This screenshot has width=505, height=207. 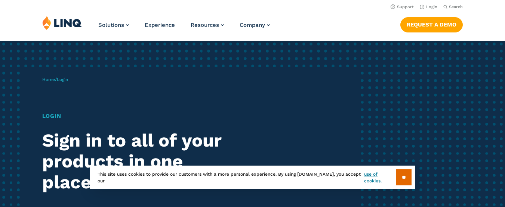 What do you see at coordinates (455, 7) in the screenshot?
I see `span: Search` at bounding box center [455, 7].